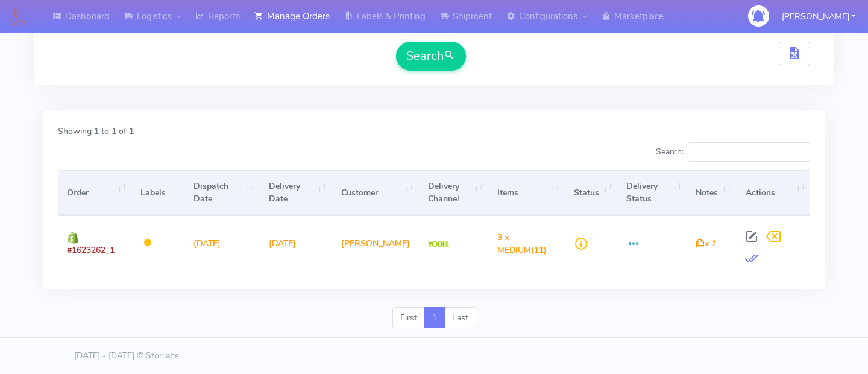  I want to click on a: 1, so click(434, 318).